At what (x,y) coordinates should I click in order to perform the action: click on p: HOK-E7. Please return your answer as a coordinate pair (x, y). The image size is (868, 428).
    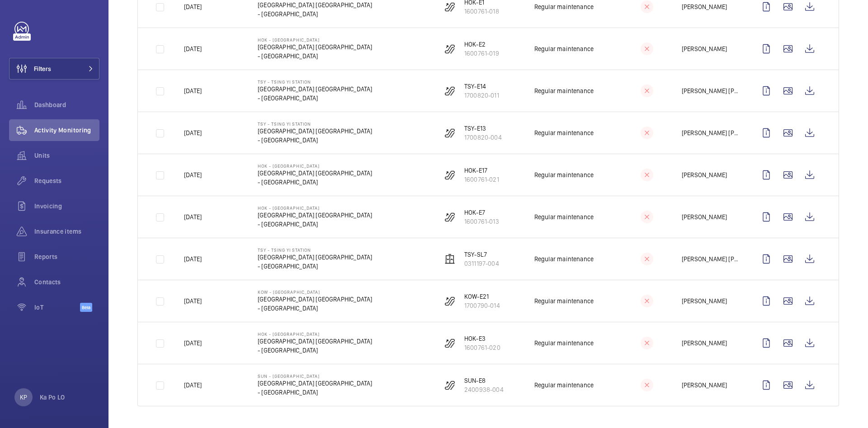
    Looking at the image, I should click on (481, 212).